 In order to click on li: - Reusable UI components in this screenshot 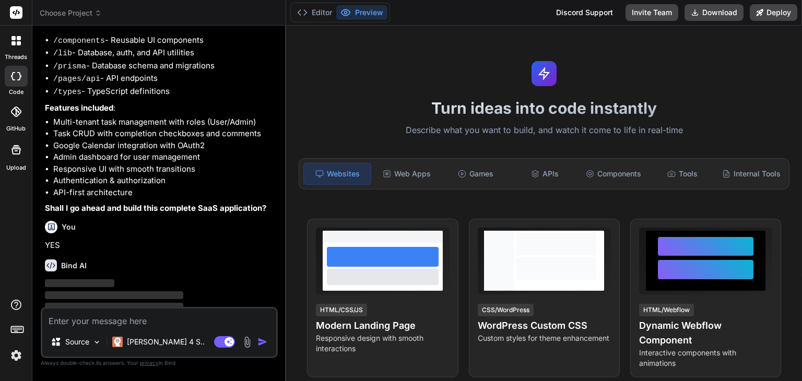, I will do `click(164, 41)`.